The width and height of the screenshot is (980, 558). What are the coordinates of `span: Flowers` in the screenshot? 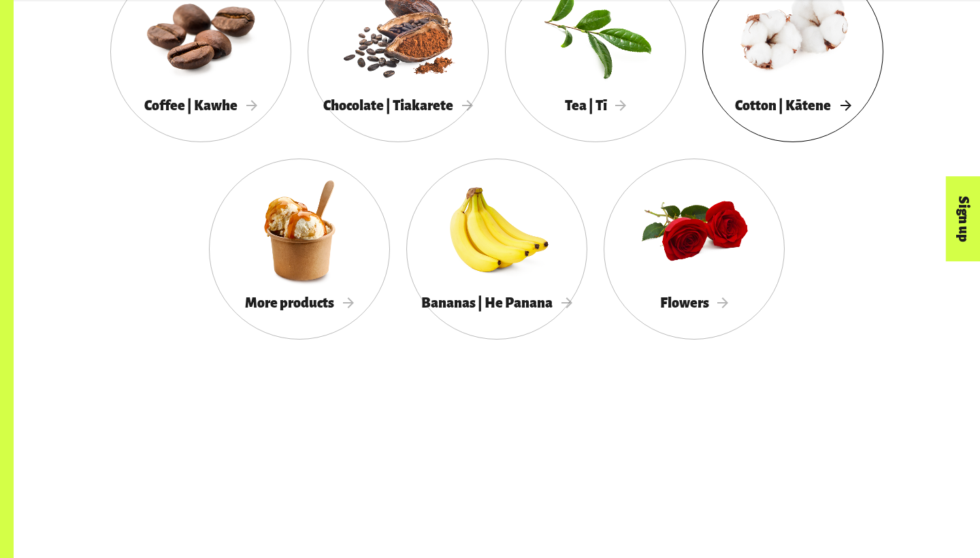 It's located at (694, 303).